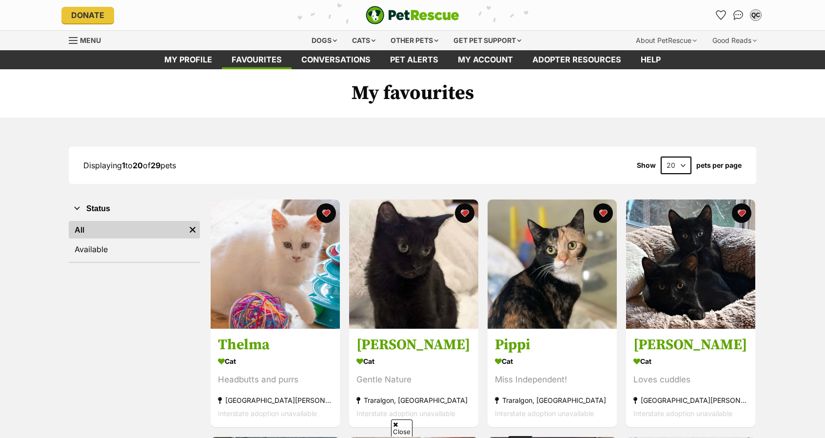 This screenshot has height=438, width=825. What do you see at coordinates (123, 165) in the screenshot?
I see `strong: 1` at bounding box center [123, 165].